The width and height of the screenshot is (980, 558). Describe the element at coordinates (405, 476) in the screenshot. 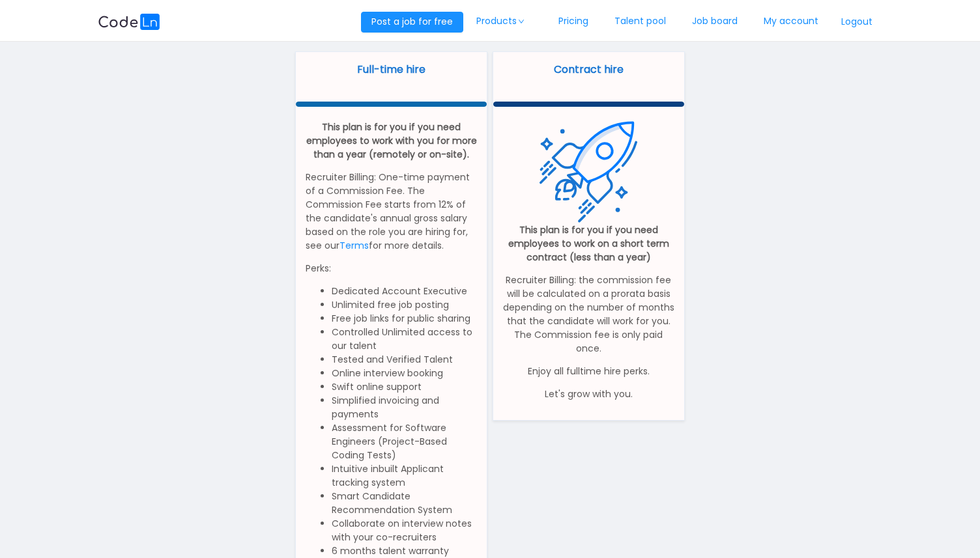

I see `li: Intuitive inbuilt Applicant tracking system` at that location.